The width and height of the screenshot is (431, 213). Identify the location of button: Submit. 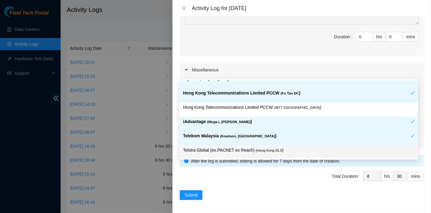
(191, 195).